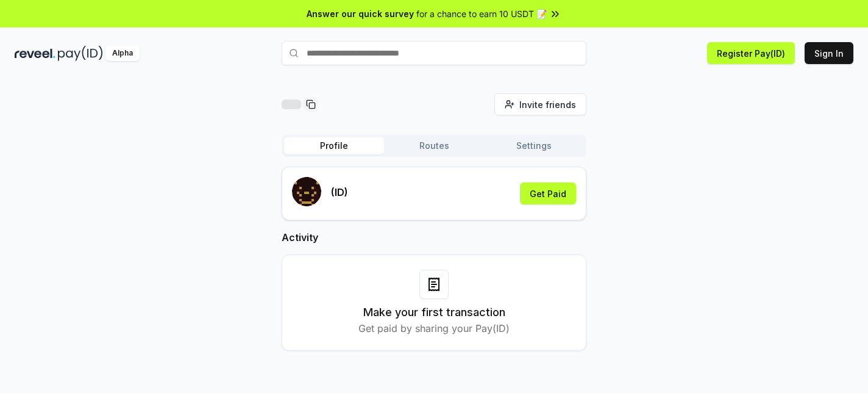 The image size is (868, 393). What do you see at coordinates (339, 192) in the screenshot?
I see `p: (ID)` at bounding box center [339, 192].